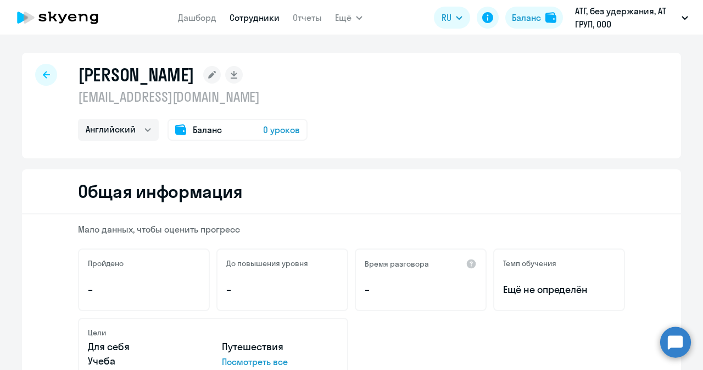 This screenshot has height=370, width=703. Describe the element at coordinates (307, 18) in the screenshot. I see `a: Отчеты` at that location.